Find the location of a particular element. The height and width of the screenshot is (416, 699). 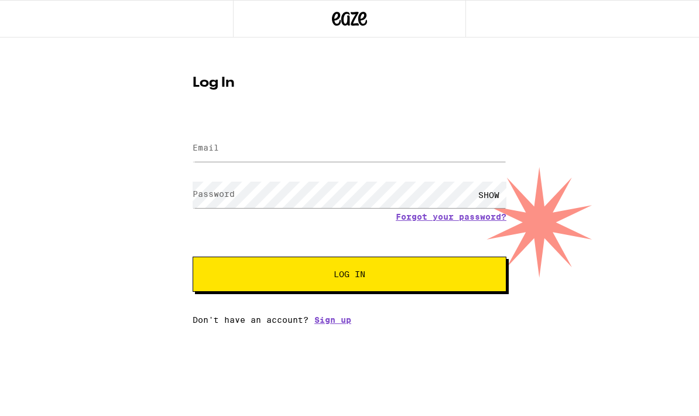

label: Email is located at coordinates (206, 148).